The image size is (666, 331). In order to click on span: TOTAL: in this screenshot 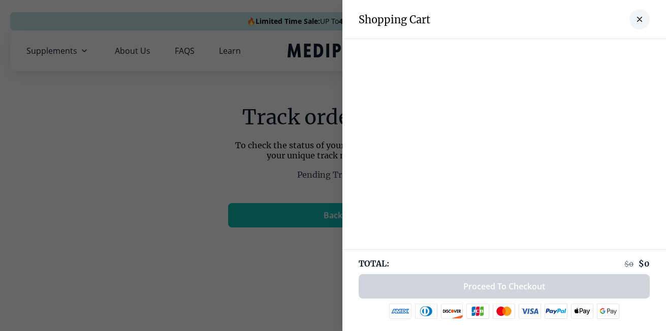, I will do `click(374, 264)`.